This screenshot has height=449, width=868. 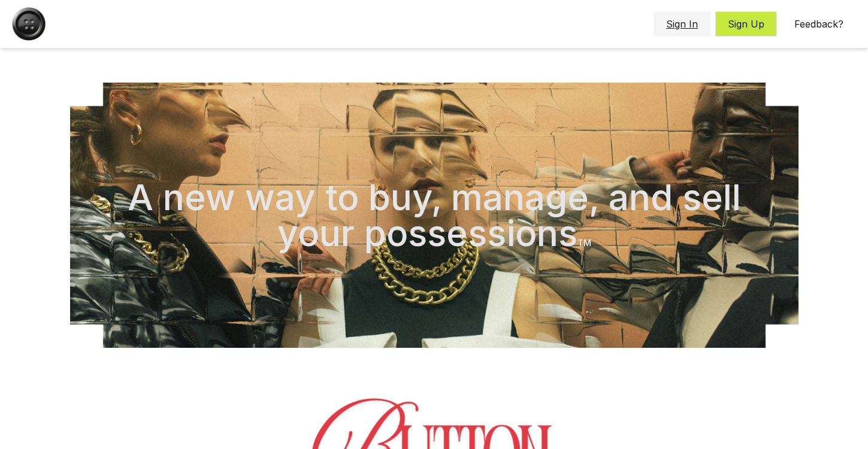 What do you see at coordinates (434, 215) in the screenshot?
I see `h2: A new way to buy, manage, and sell your possessions` at bounding box center [434, 215].